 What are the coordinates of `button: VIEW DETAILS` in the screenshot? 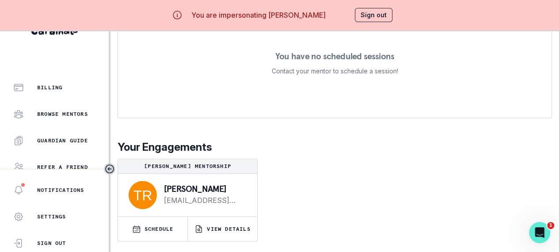 It's located at (222, 228).